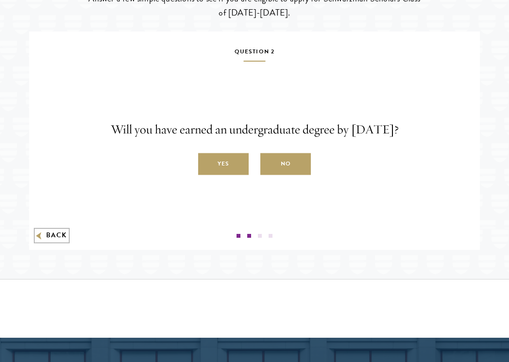  Describe the element at coordinates (286, 164) in the screenshot. I see `label: No` at that location.